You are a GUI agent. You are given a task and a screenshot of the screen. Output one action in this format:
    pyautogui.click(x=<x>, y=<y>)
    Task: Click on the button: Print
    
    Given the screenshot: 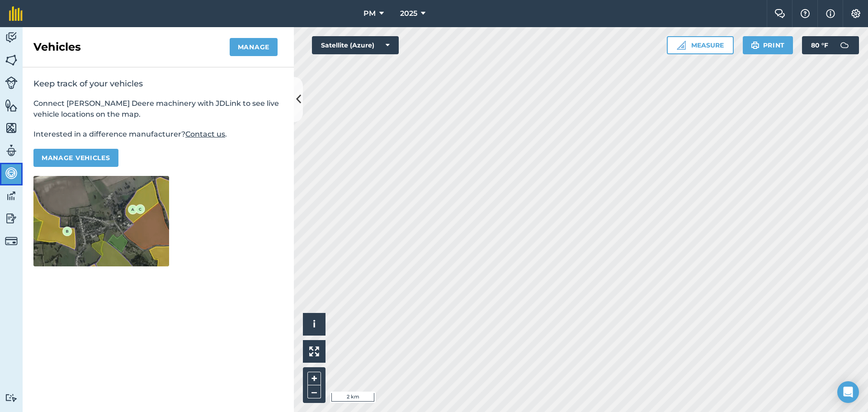 What is the action you would take?
    pyautogui.click(x=768, y=45)
    